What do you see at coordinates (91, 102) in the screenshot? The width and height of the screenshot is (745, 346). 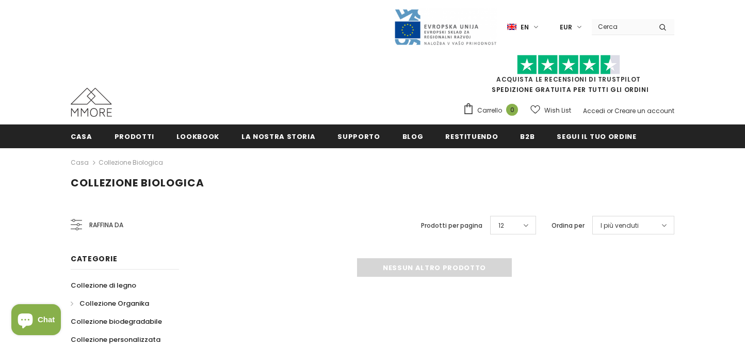 I see `img: Casi MMORE` at bounding box center [91, 102].